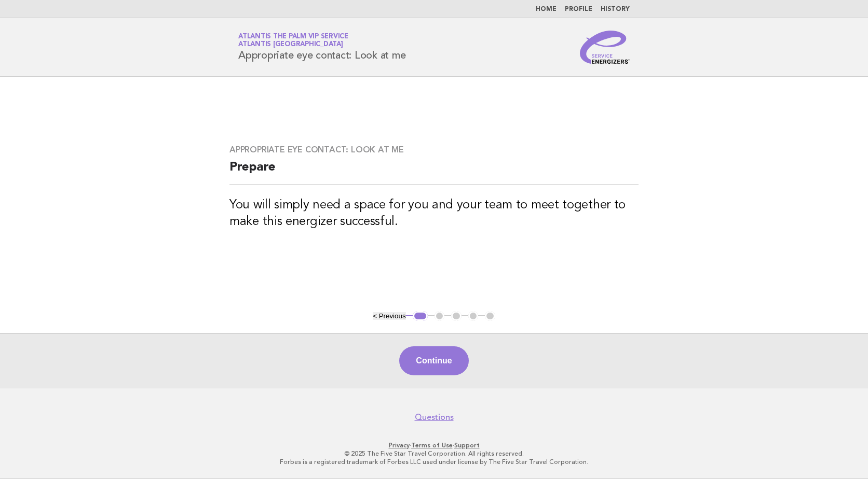 This screenshot has width=868, height=479. What do you see at coordinates (322, 47) in the screenshot?
I see `h1: Appropriate eye contact: Look at me` at bounding box center [322, 47].